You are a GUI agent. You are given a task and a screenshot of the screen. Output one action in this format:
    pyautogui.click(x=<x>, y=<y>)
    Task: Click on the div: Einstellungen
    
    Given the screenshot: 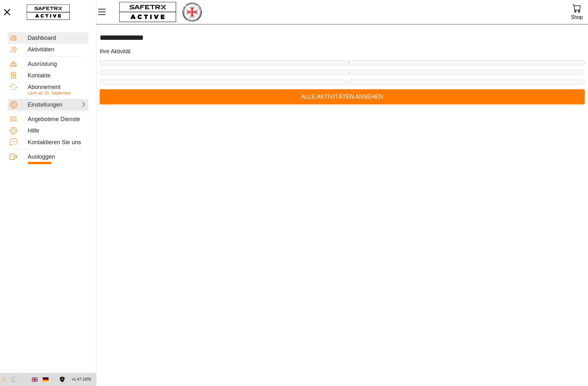 What is the action you would take?
    pyautogui.click(x=42, y=105)
    